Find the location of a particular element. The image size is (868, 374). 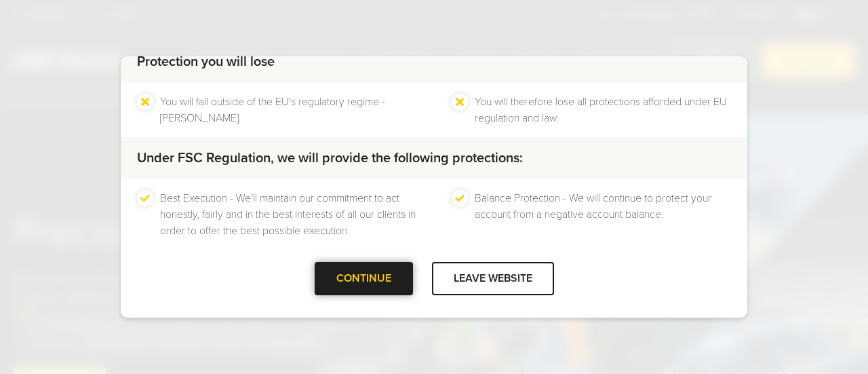

div: CONTINUE is located at coordinates (364, 279).